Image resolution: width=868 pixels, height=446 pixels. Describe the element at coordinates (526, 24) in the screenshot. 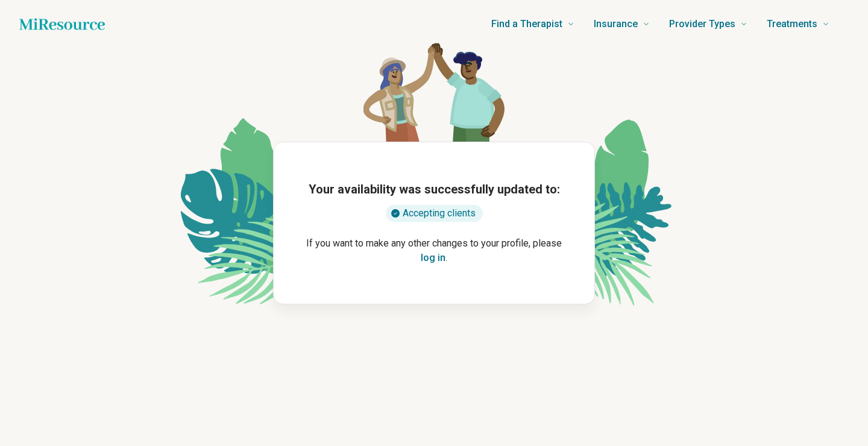

I see `span: Find a Therapist` at that location.